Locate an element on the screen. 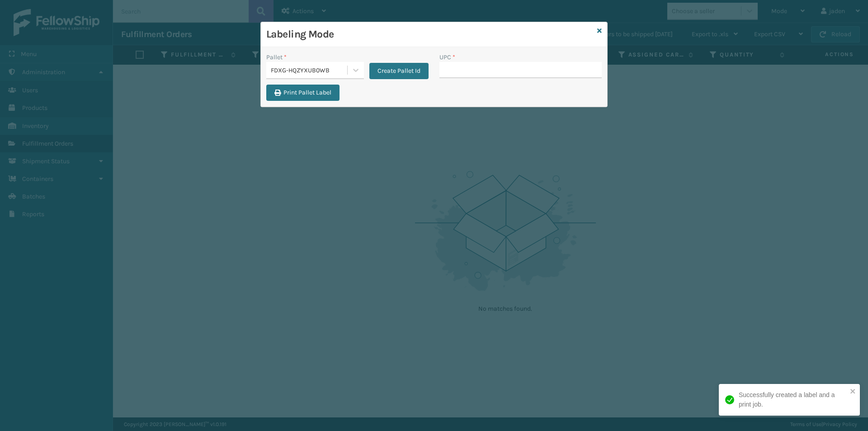  button: Create Pallet Id is located at coordinates (399, 71).